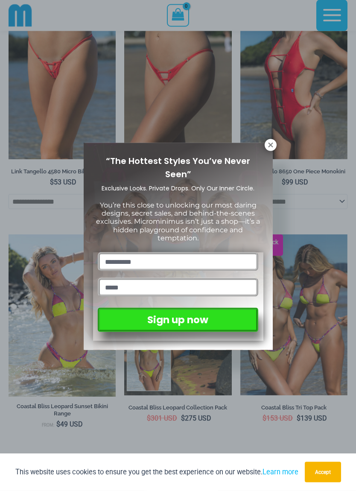  Describe the element at coordinates (178, 167) in the screenshot. I see `span: “The Hottest Styles You’ve Never Seen”` at that location.